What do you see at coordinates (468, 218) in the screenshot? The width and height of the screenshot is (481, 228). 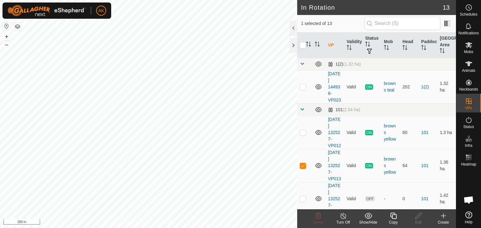 I see `a: Help` at bounding box center [468, 218].